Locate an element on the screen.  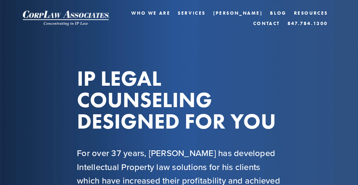
img: CorpLaw IP Law Firm is located at coordinates (66, 18).